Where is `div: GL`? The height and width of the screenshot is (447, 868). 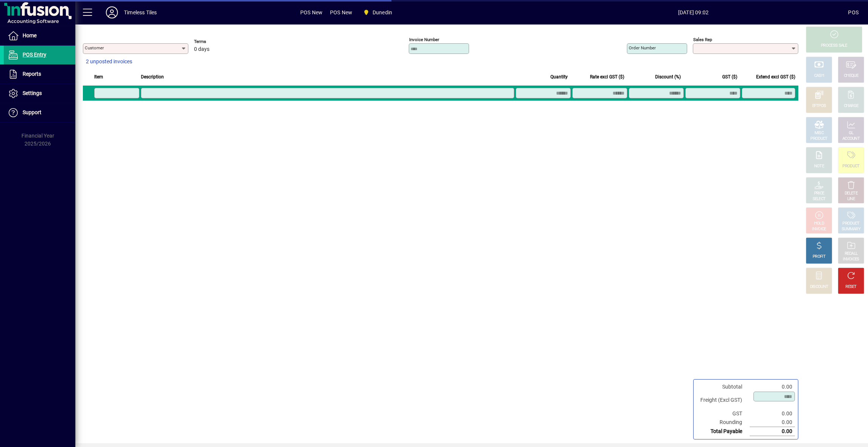 div: GL is located at coordinates (851, 133).